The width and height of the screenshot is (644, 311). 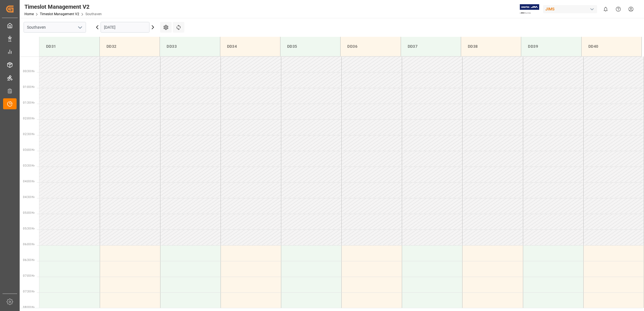 What do you see at coordinates (29, 276) in the screenshot?
I see `span: 07:00 Hr` at bounding box center [29, 276].